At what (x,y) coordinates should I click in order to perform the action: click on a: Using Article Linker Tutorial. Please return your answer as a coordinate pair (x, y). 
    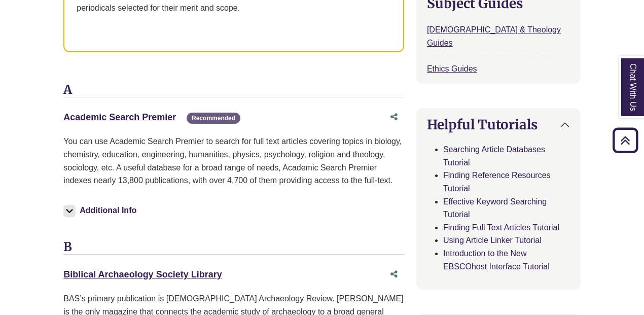
    Looking at the image, I should click on (492, 240).